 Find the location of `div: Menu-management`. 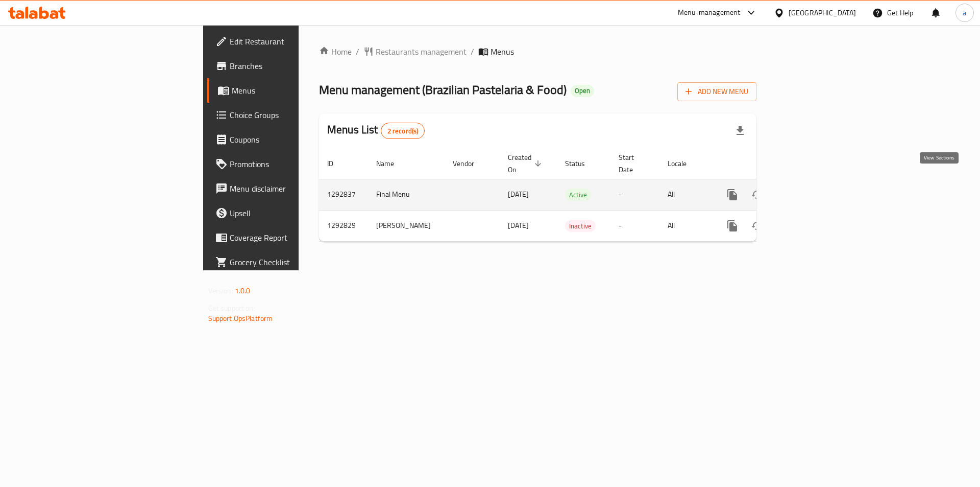

div: Menu-management is located at coordinates (709, 13).